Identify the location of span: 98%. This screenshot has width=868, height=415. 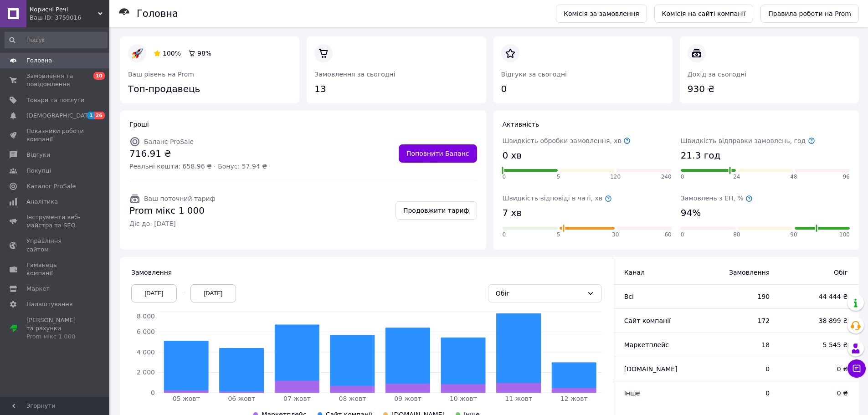
(204, 53).